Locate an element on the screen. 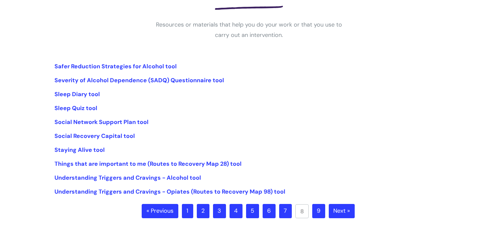 The width and height of the screenshot is (498, 225). a: Understanding Triggers and Cravings - Alcohol tool is located at coordinates (128, 178).